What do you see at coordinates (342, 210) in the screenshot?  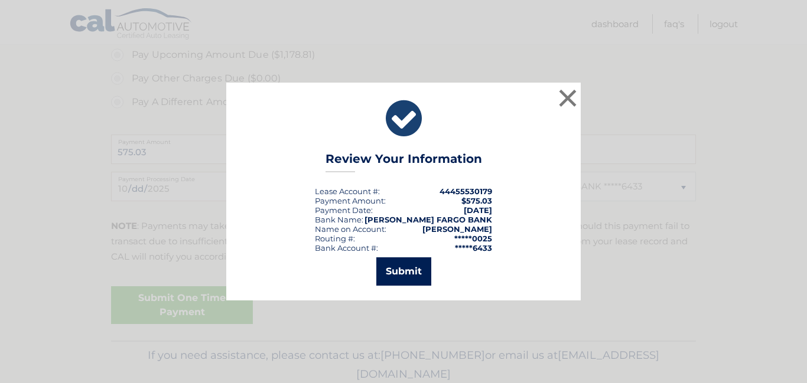 I see `span: Payment Date` at bounding box center [342, 210].